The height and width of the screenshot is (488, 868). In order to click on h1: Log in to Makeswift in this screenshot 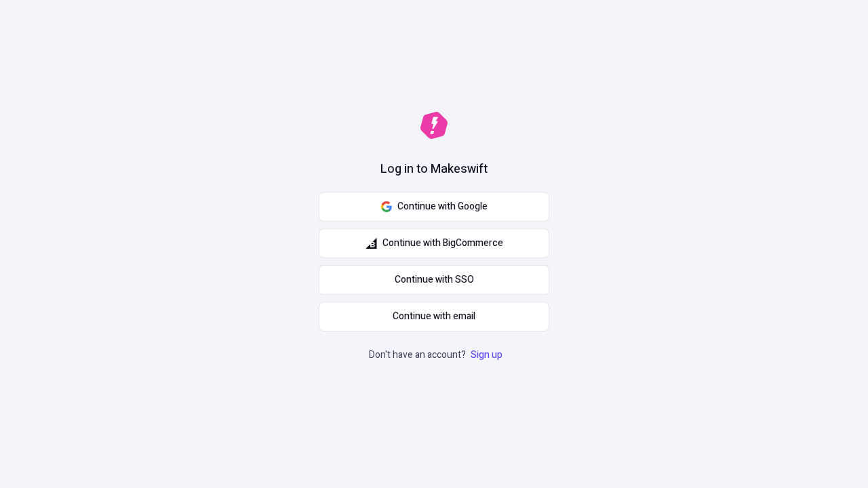, I will do `click(434, 169)`.